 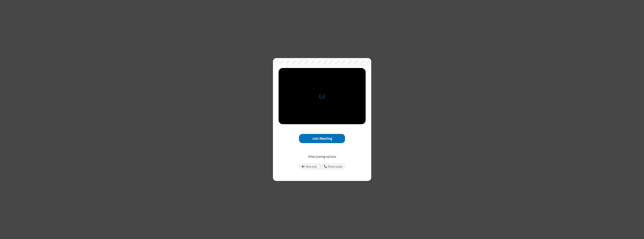 What do you see at coordinates (322, 138) in the screenshot?
I see `button: Join Meeting` at bounding box center [322, 138].